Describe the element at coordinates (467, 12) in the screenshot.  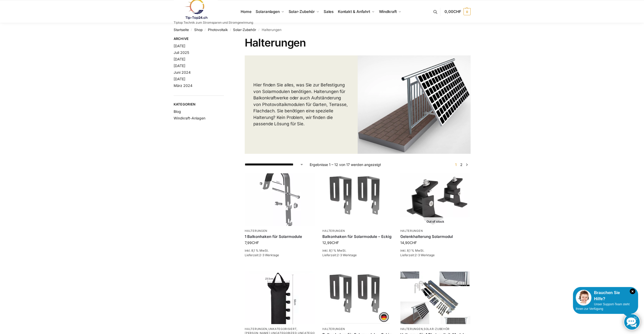
I see `span: 0` at that location.